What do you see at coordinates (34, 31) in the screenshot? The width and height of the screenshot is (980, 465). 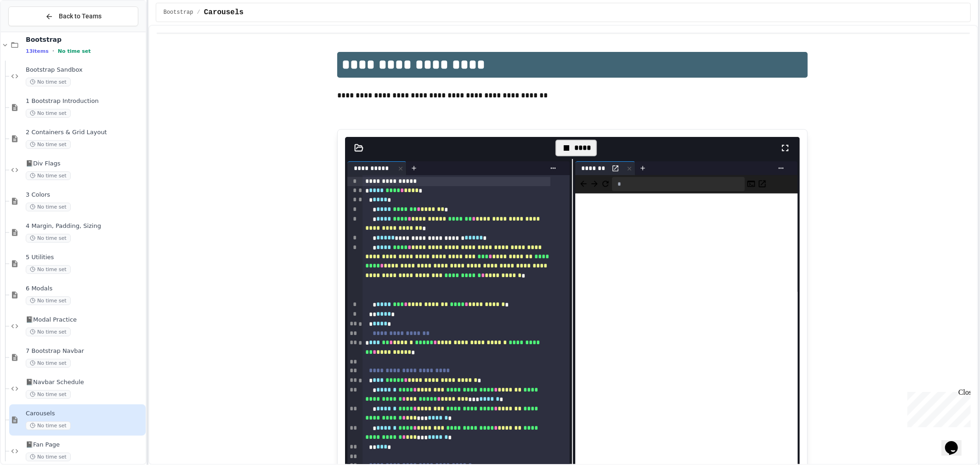 I see `div: Chat with us now!Close` at bounding box center [34, 31].